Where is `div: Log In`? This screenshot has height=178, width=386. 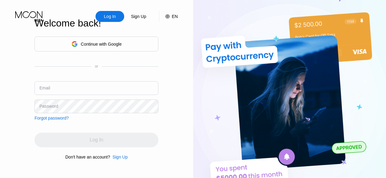
div: Log In is located at coordinates (110, 16).